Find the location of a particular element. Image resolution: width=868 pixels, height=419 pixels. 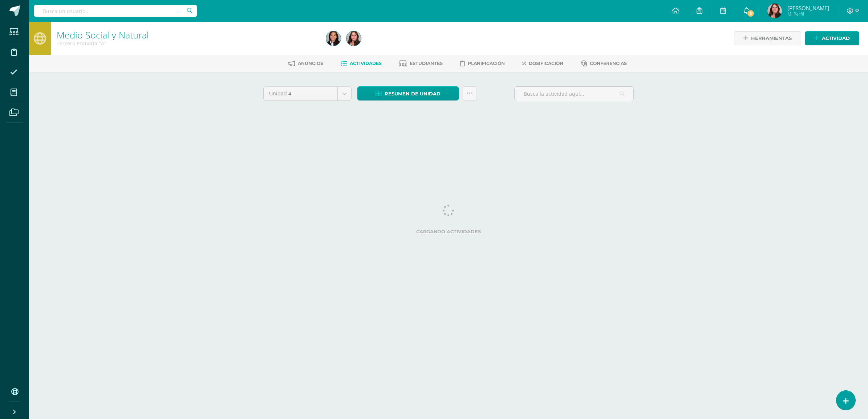

span: Actividad is located at coordinates (836, 38).